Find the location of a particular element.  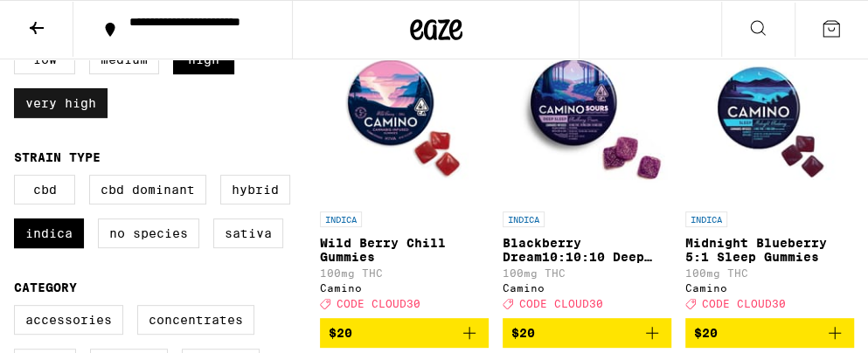

img: Camino - Wild Berry Chill Gummies is located at coordinates (404, 115).